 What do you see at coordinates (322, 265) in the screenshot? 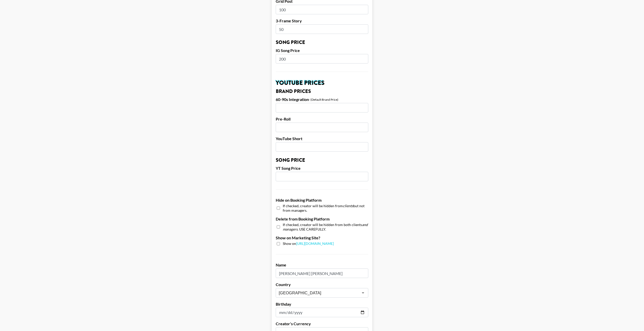
I see `label: Name` at bounding box center [322, 265].